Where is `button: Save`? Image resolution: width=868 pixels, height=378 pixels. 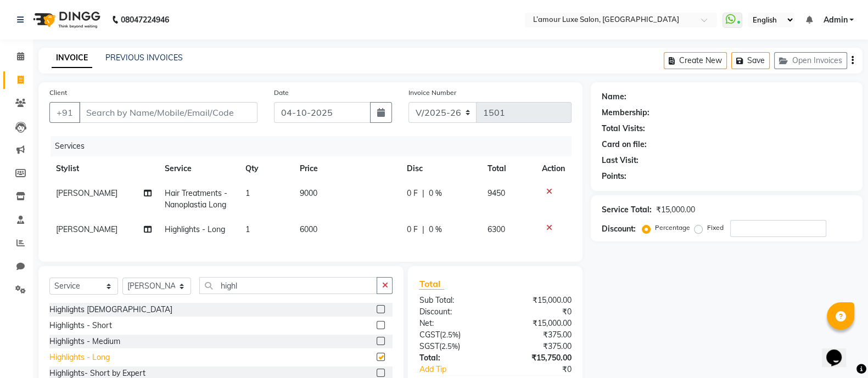 button: Save is located at coordinates (750, 61).